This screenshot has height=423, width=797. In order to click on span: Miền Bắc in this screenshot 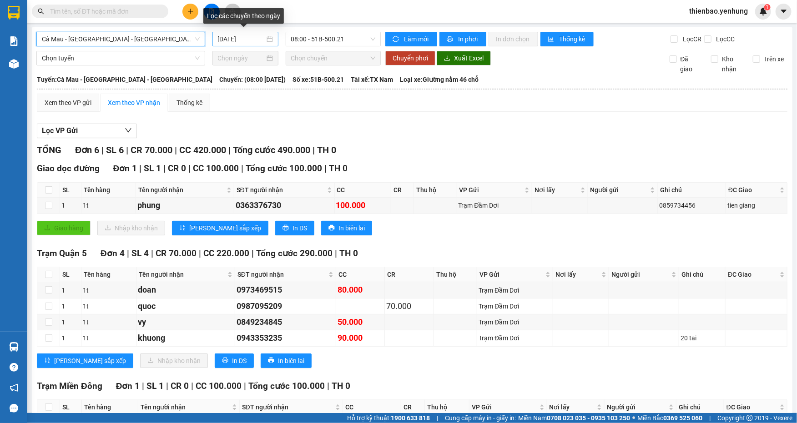, I will do `click(669, 418)`.